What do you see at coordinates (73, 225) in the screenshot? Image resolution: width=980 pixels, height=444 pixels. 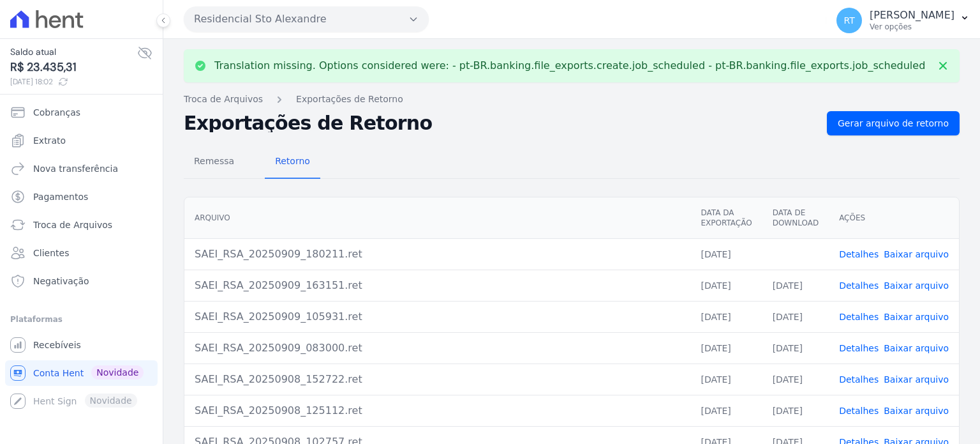 I see `span: Troca de Arquivos` at bounding box center [73, 225].